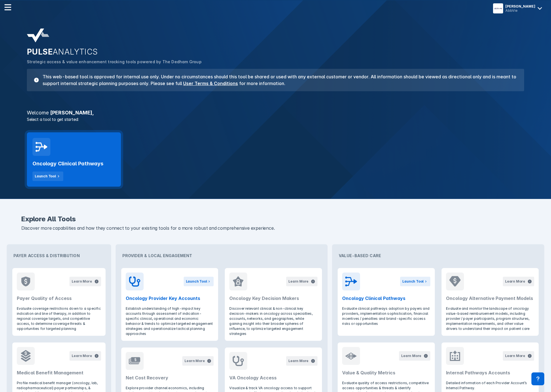  Describe the element at coordinates (276, 219) in the screenshot. I see `h2: Explore All Tools` at that location.